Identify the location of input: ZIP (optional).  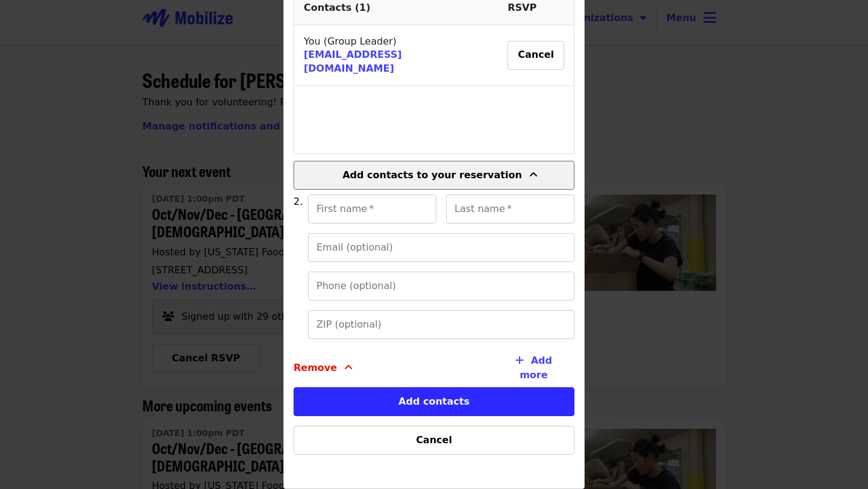
(441, 325).